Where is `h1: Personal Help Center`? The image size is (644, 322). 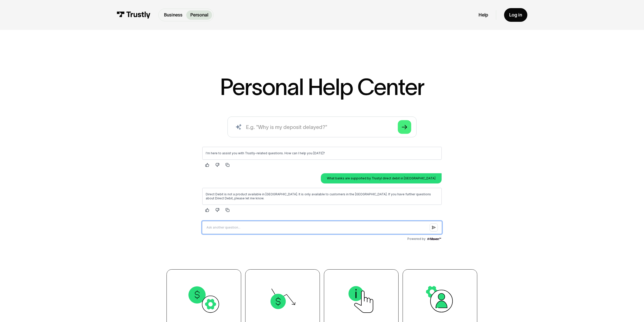
h1: Personal Help Center is located at coordinates (322, 87).